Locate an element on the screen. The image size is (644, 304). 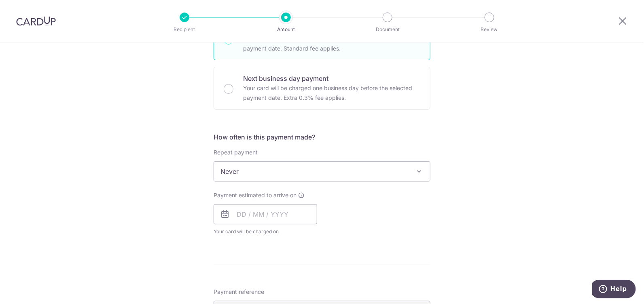
p: Amount is located at coordinates (286, 29).